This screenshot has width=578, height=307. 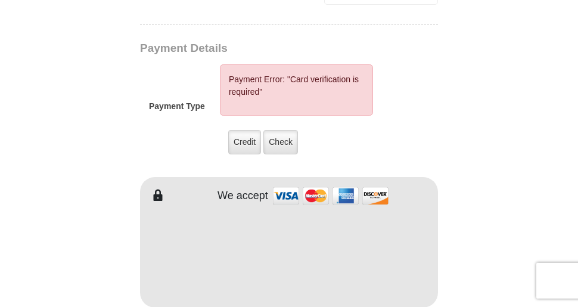 What do you see at coordinates (244, 142) in the screenshot?
I see `label: Credit` at bounding box center [244, 142].